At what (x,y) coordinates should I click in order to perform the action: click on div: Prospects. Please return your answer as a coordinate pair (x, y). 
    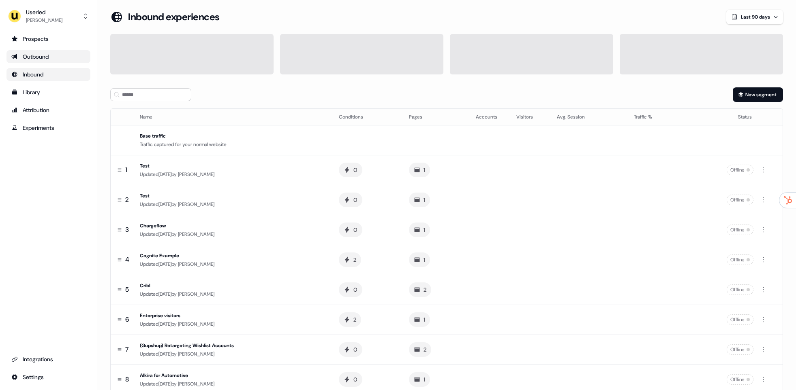
    Looking at the image, I should click on (48, 39).